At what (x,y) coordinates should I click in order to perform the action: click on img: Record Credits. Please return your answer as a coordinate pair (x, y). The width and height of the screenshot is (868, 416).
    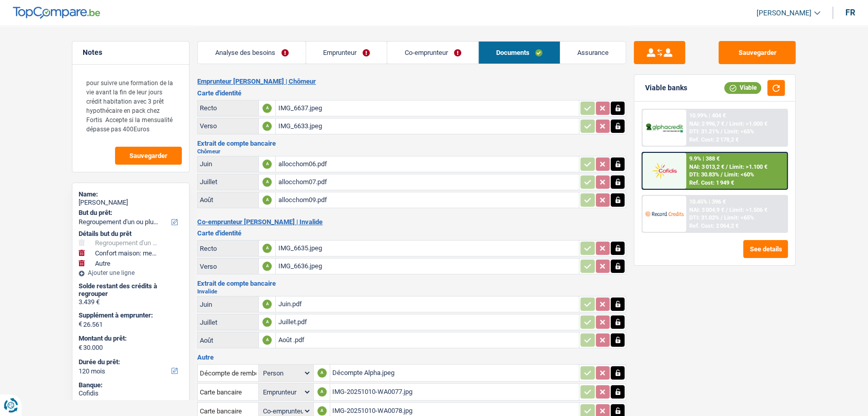
    Looking at the image, I should click on (664, 214).